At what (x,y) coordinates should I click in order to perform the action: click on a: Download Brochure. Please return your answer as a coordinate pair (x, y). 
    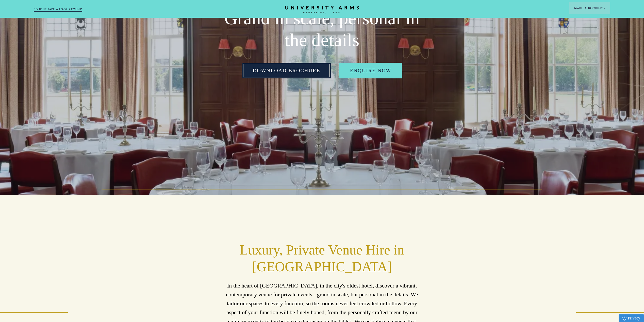
    Looking at the image, I should click on (287, 70).